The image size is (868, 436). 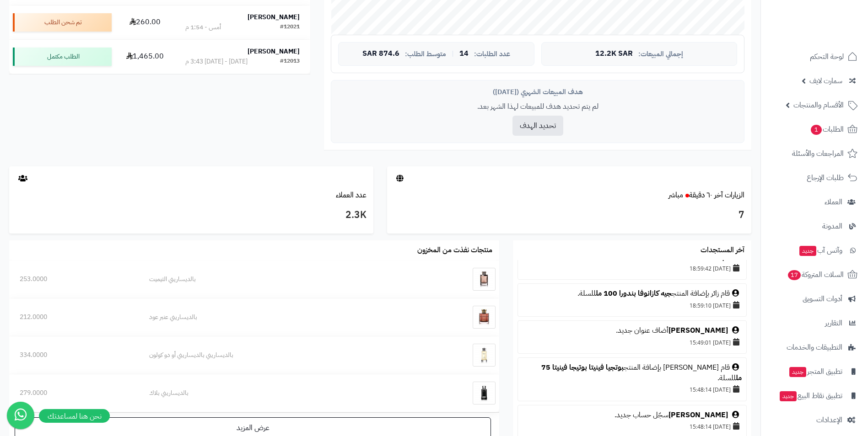 I want to click on a: أدوات التسويق, so click(x=814, y=299).